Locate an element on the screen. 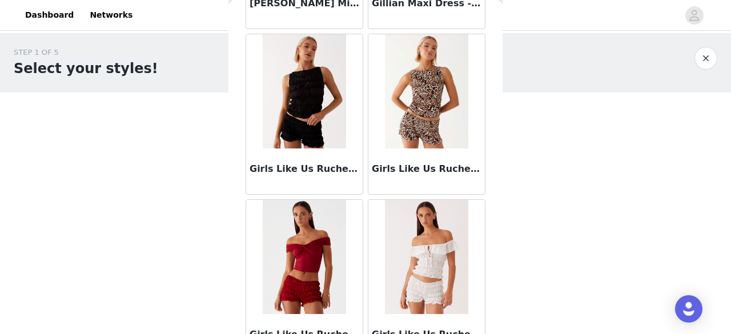 Image resolution: width=731 pixels, height=334 pixels. h3: Girls Like Us Ruched Mini Shorts - Black is located at coordinates (304, 169).